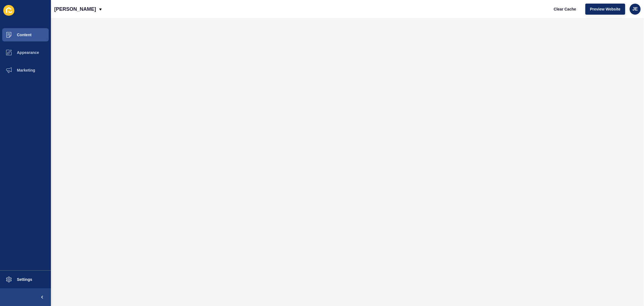 The width and height of the screenshot is (644, 306). Describe the element at coordinates (605, 9) in the screenshot. I see `button: Preview Website` at that location.